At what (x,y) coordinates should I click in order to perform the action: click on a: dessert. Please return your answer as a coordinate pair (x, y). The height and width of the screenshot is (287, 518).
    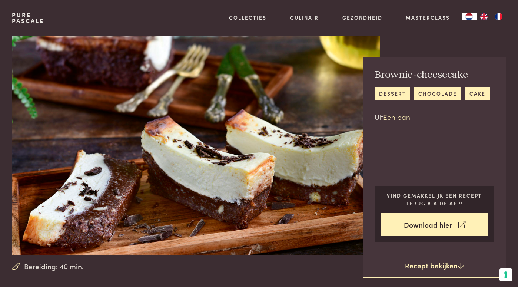
    Looking at the image, I should click on (392, 93).